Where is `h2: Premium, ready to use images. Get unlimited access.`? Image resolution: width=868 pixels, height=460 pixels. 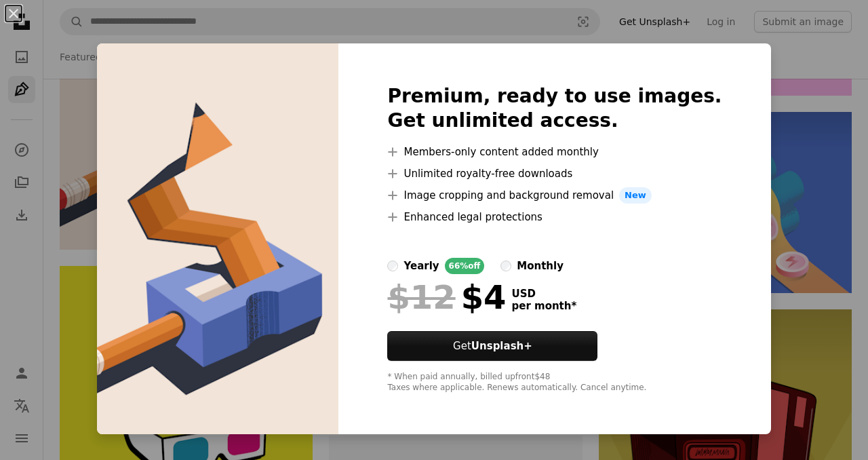 h2: Premium, ready to use images. Get unlimited access. is located at coordinates (554, 109).